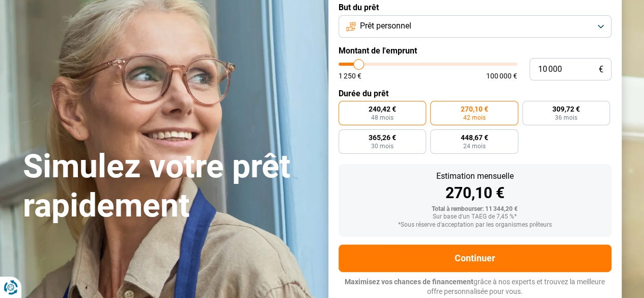 The image size is (644, 298). Describe the element at coordinates (475, 225) in the screenshot. I see `div: *Sous réserve d'acceptation par les organismes prêteurs` at that location.